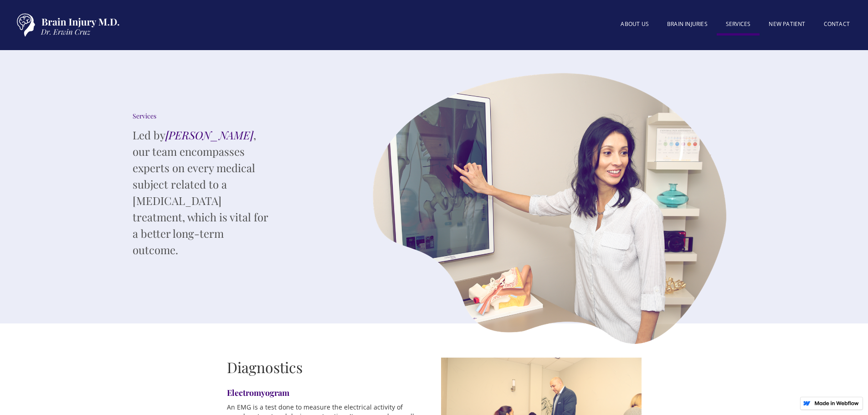 Image resolution: width=868 pixels, height=415 pixels. What do you see at coordinates (837, 404) in the screenshot?
I see `img: Made in Webflow` at bounding box center [837, 404].